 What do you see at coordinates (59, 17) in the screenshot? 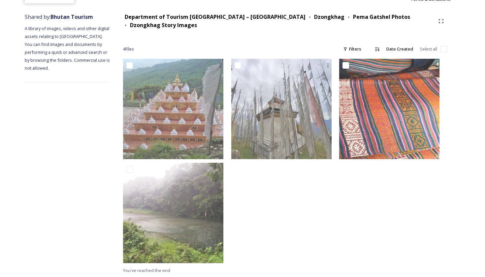
I see `span: Shared by:` at bounding box center [59, 17].